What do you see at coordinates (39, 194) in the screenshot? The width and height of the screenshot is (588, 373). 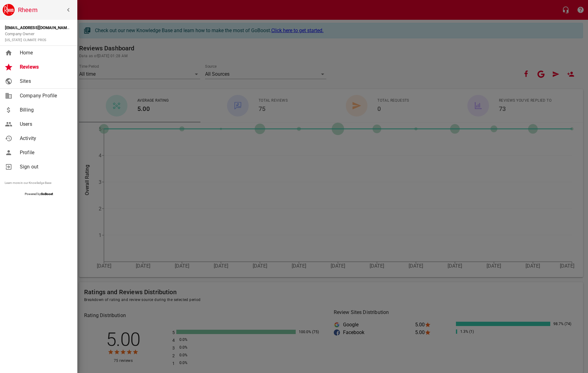 I see `span: Powered by` at bounding box center [39, 194].